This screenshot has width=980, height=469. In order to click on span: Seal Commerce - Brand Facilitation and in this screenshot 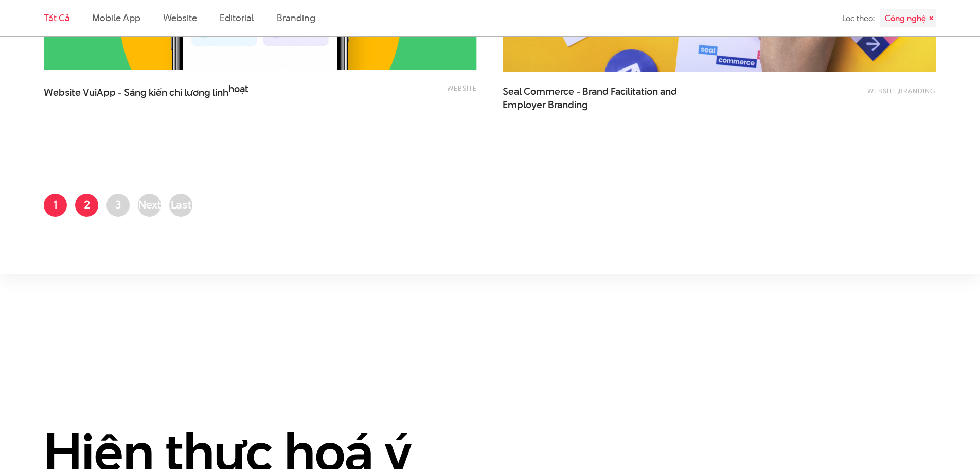, I will do `click(606, 98)`.